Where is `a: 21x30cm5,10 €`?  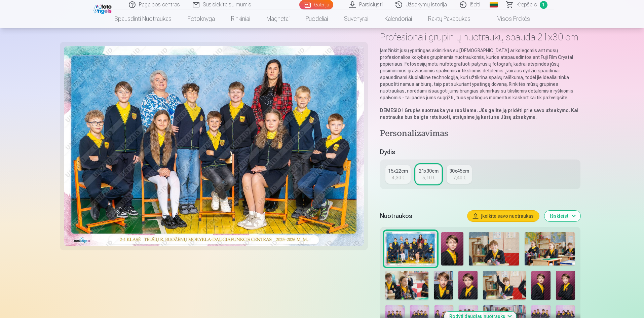
a: 21x30cm5,10 € is located at coordinates (428, 174).